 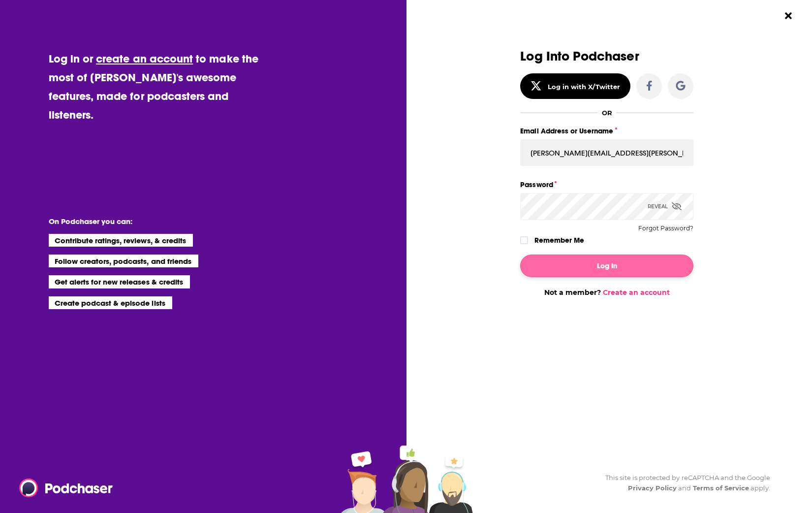 I want to click on a: Create an account, so click(x=636, y=293).